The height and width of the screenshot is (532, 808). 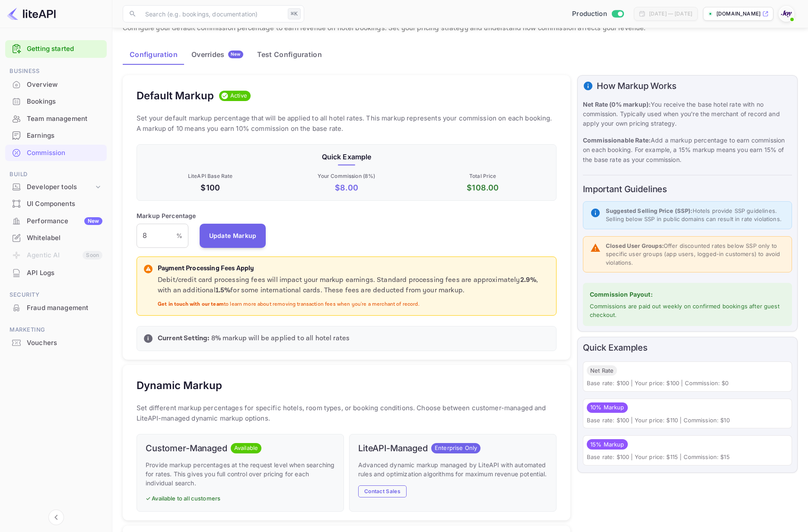 What do you see at coordinates (635, 245) in the screenshot?
I see `strong: Closed User Groups:` at bounding box center [635, 245].